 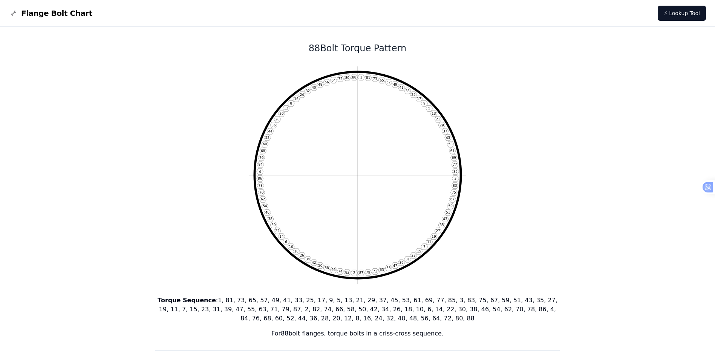 What do you see at coordinates (282, 236) in the screenshot?
I see `text: 14` at bounding box center [282, 236].